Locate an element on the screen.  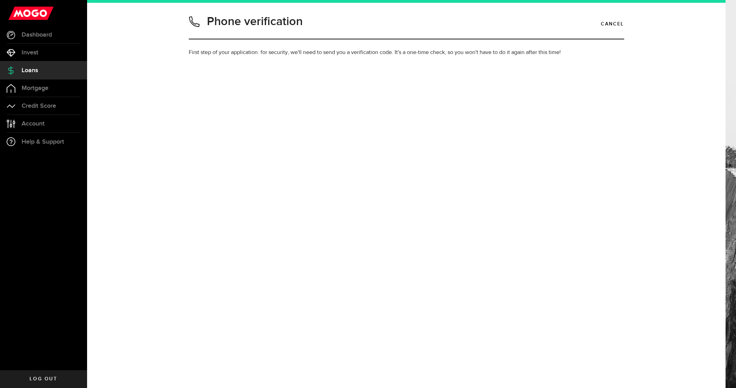
span: Log out is located at coordinates (43, 379).